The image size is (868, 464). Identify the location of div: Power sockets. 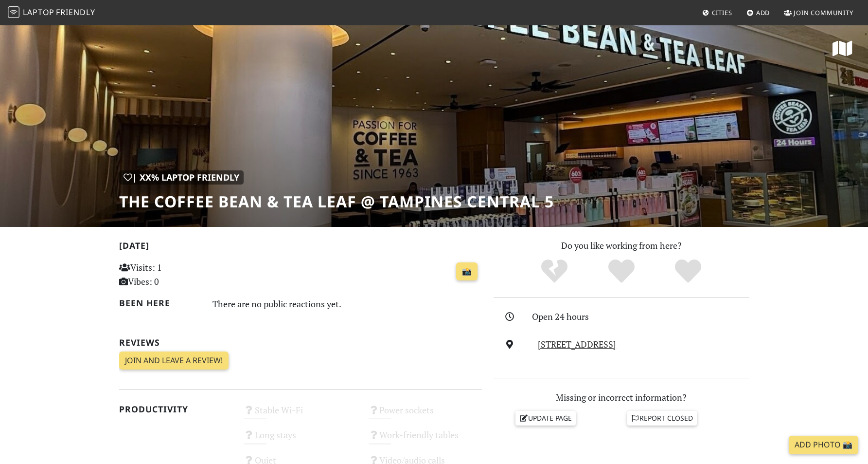
(425, 414).